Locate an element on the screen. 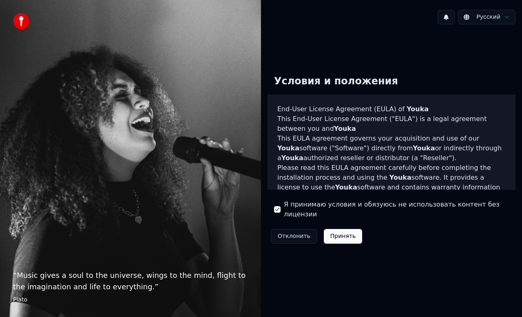  p: This EULA agreement governs your acquisition and use of our software ("Software") directly from o... is located at coordinates (392, 148).